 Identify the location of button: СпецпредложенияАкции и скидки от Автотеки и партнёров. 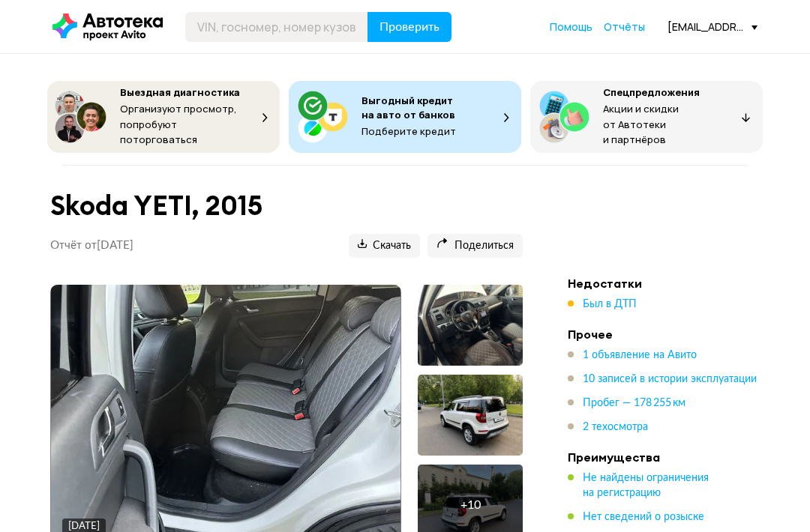
(647, 117).